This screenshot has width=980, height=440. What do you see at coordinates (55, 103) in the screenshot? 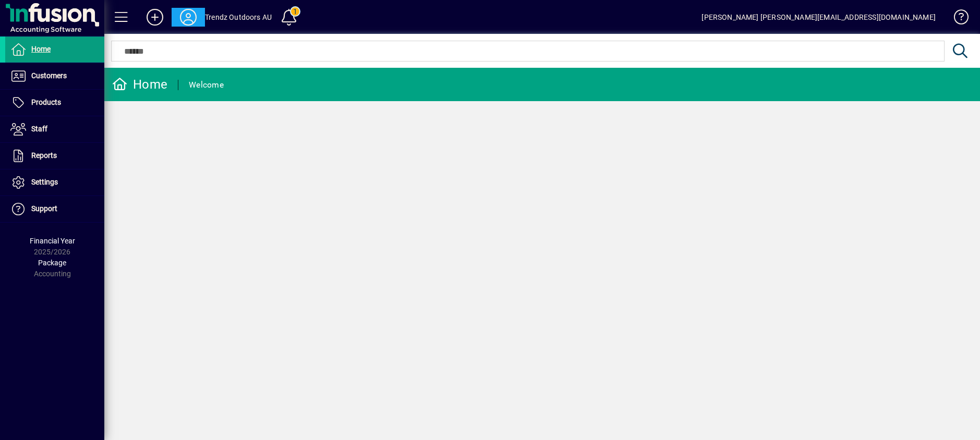
I see `a: Products` at bounding box center [55, 103].